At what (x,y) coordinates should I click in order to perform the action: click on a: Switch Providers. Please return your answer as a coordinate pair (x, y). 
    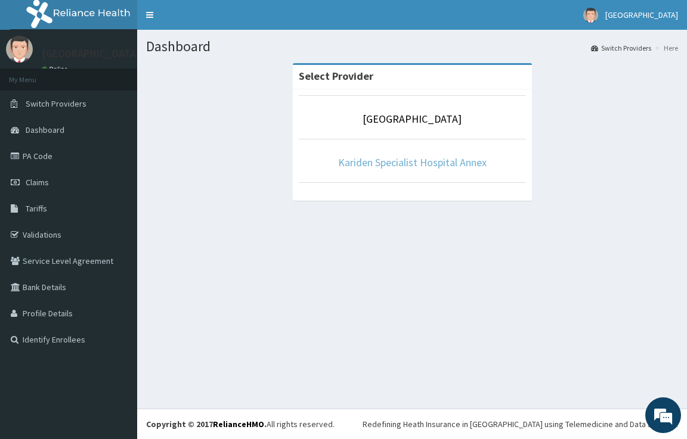
    Looking at the image, I should click on (620, 48).